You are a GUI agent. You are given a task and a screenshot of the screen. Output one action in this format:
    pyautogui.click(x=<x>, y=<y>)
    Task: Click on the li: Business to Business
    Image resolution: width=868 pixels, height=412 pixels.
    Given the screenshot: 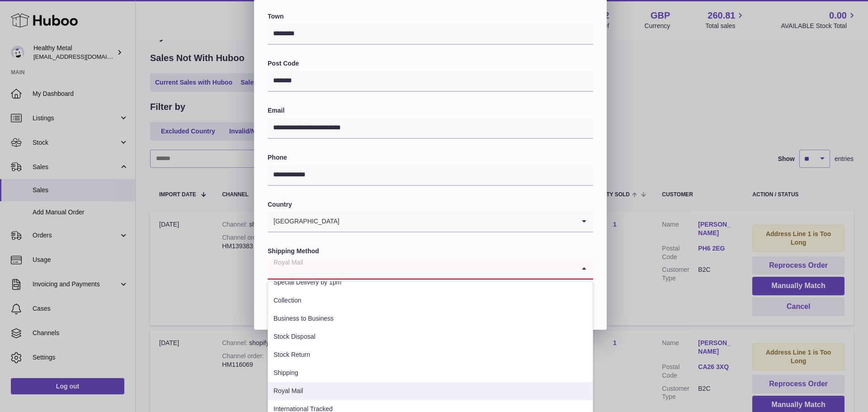 What is the action you would take?
    pyautogui.click(x=430, y=319)
    